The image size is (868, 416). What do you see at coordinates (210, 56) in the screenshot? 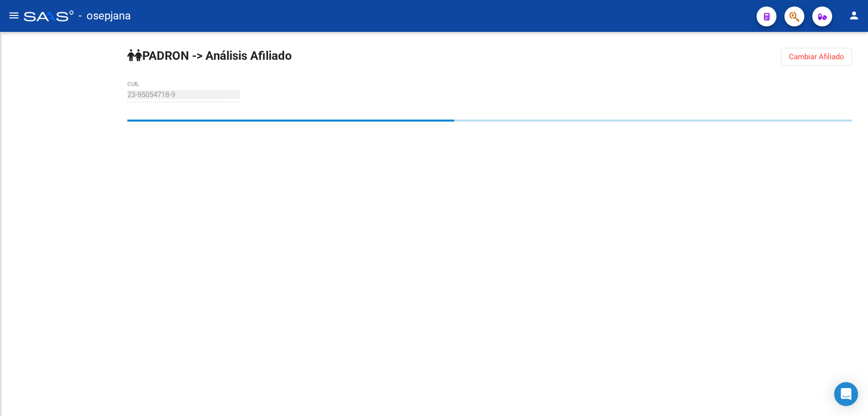
I see `strong: PADRON -> Análisis Afiliado` at bounding box center [210, 56].